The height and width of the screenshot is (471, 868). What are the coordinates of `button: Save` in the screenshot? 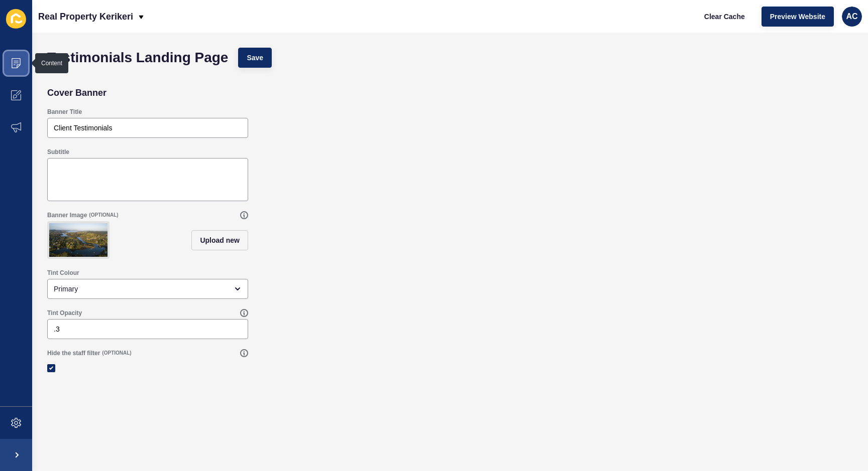 It's located at (254, 57).